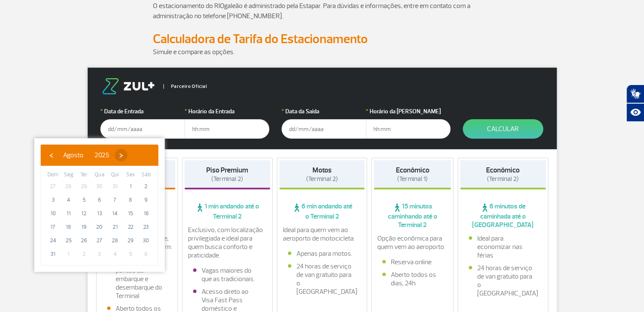 The image size is (644, 312). What do you see at coordinates (131, 200) in the screenshot?
I see `span: 8` at bounding box center [131, 200].